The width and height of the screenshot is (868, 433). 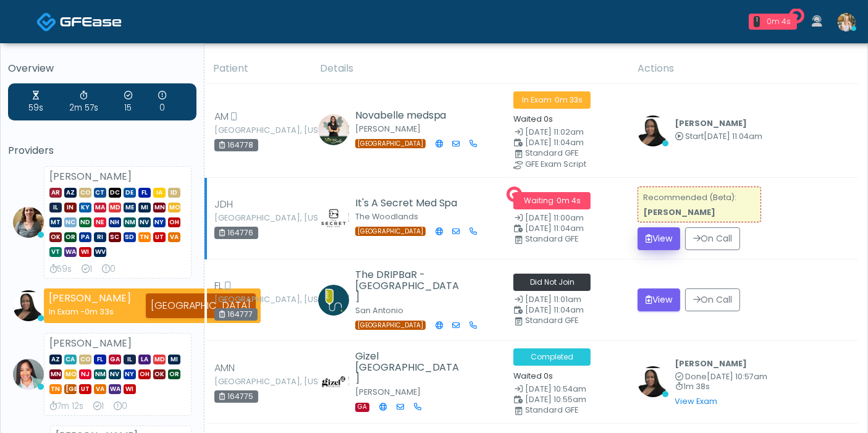 I want to click on small: The Woodlands, so click(x=387, y=216).